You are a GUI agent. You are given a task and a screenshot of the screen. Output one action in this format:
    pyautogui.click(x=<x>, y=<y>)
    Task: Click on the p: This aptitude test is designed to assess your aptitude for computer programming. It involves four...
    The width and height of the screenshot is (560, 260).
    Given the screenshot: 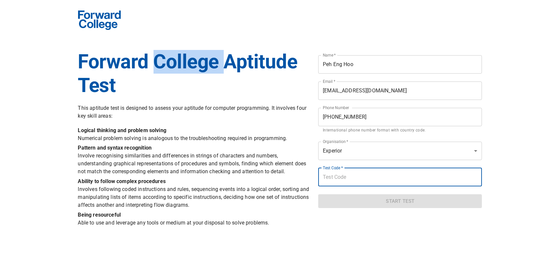 What is the action you would take?
    pyautogui.click(x=194, y=112)
    